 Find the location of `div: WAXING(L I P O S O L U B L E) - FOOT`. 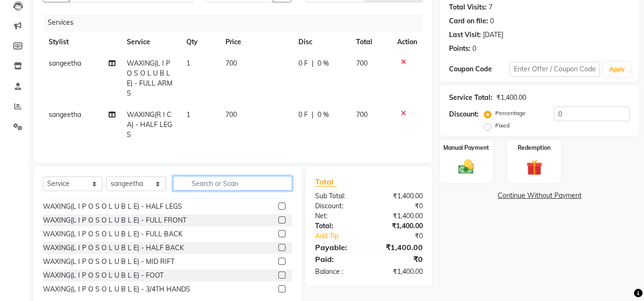

div: WAXING(L I P O S O L U B L E) - FOOT is located at coordinates (103, 275).